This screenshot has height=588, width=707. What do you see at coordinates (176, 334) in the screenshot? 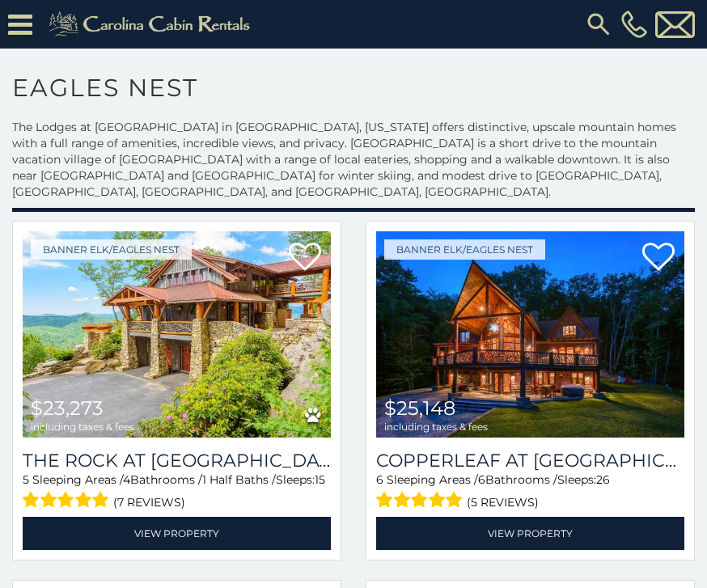
I see `a: The Rock at Eagles Nest $23,273 including taxes & fees` at bounding box center [176, 334].